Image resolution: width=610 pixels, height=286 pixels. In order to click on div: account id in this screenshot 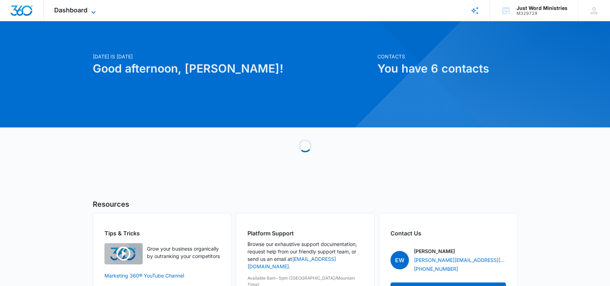, I will do `click(542, 13)`.